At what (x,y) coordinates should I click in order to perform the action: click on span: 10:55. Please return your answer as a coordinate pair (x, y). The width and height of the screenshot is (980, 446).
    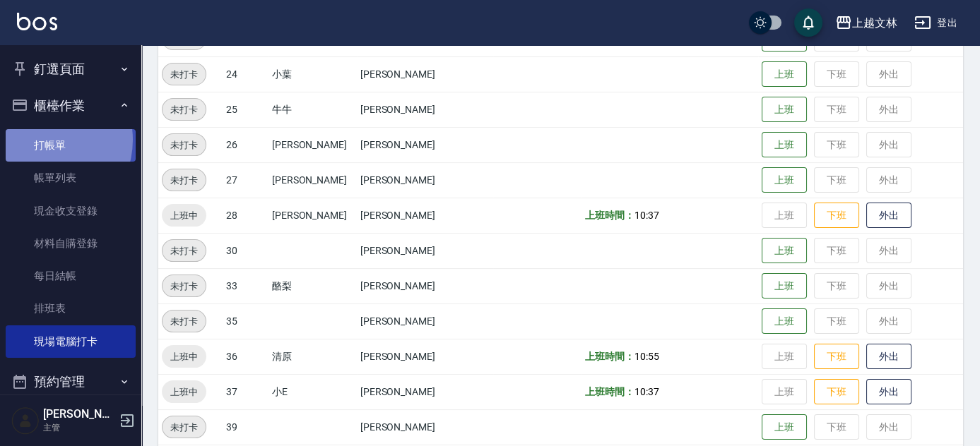
    Looking at the image, I should click on (647, 357).